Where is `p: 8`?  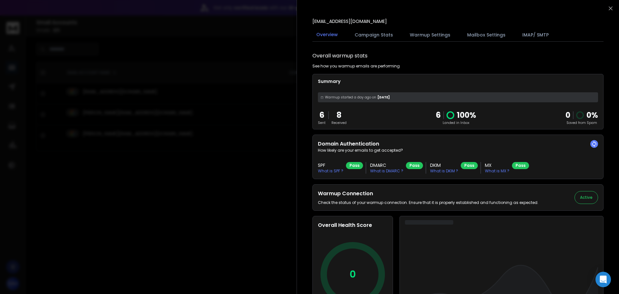
p: 8 is located at coordinates (339, 115).